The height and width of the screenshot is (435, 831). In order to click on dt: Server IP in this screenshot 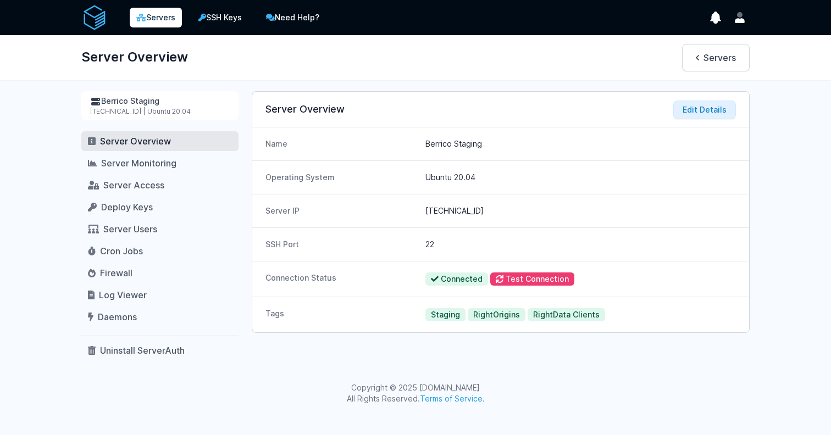, I will do `click(341, 211)`.